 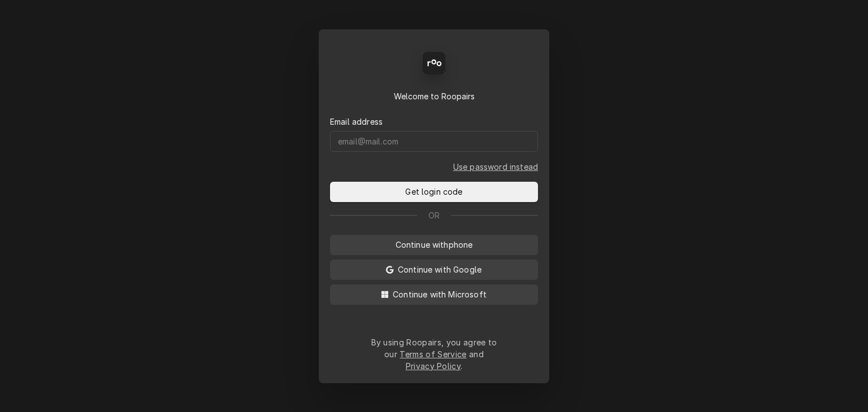 I want to click on span: Continue with phone, so click(x=434, y=244).